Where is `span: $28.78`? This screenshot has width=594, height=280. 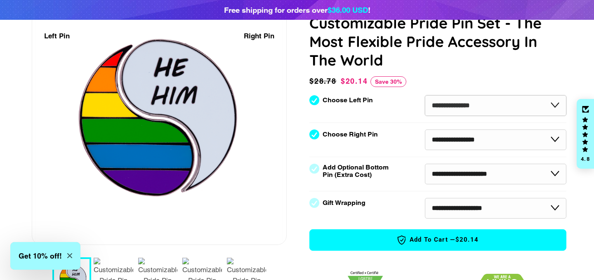 span: $28.78 is located at coordinates (324, 81).